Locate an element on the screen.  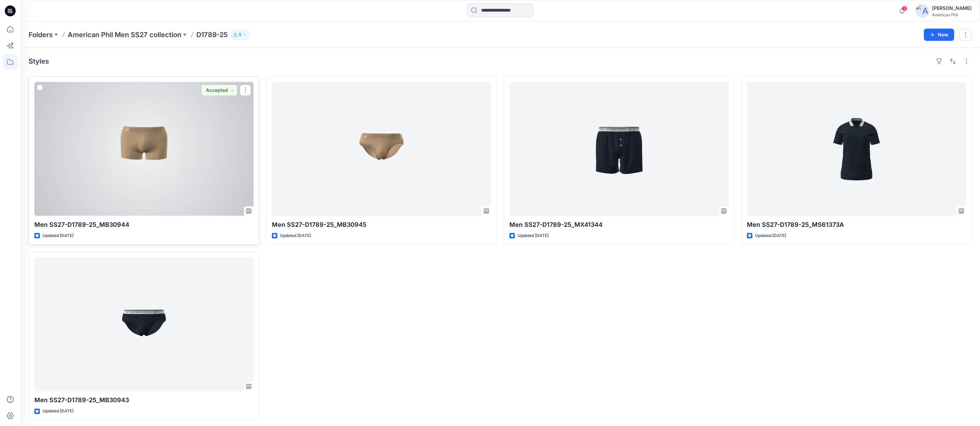
p: Men SS27-D1789-25_MX41344 is located at coordinates (619, 225).